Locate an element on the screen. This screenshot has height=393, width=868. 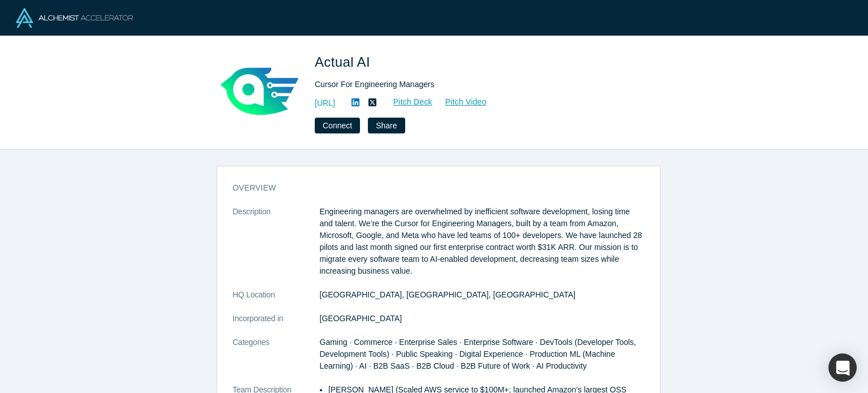
a: Pitch Video is located at coordinates (460, 102).